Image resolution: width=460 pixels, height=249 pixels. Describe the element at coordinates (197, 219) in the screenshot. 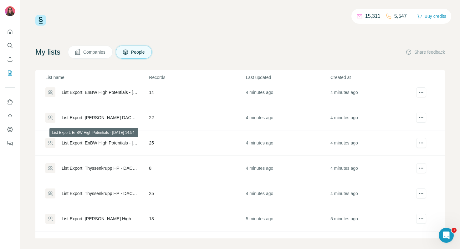

I see `td: 13` at that location.